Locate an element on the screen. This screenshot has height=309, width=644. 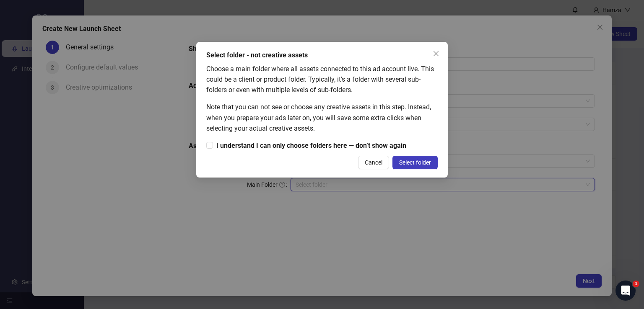
span: close is located at coordinates (436, 54).